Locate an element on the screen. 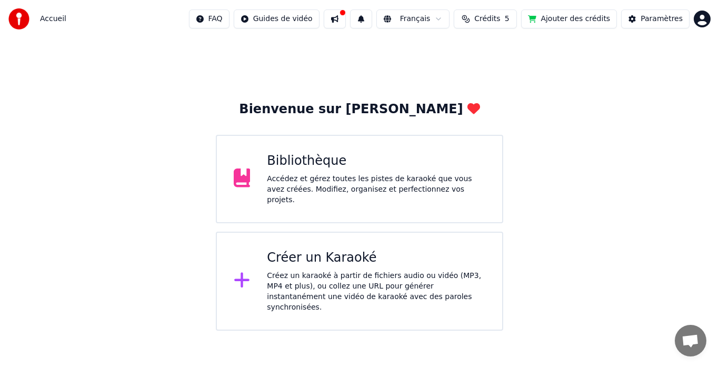  div: Paramètres is located at coordinates (662, 19).